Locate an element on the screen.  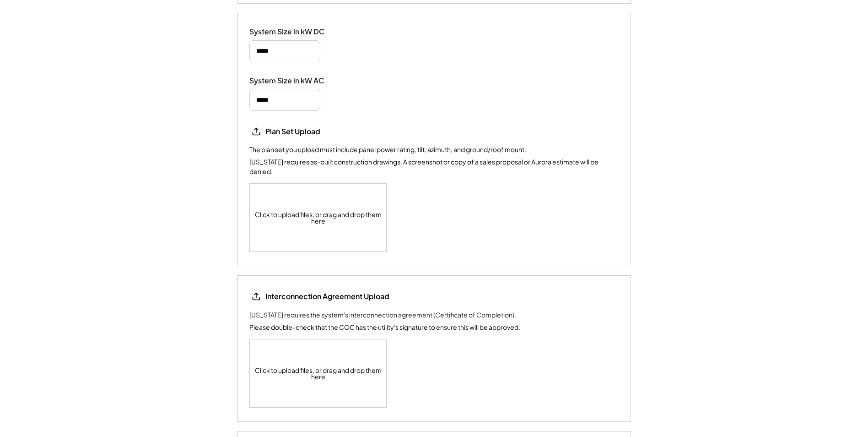
div: System Size in kW AC is located at coordinates (295, 81).